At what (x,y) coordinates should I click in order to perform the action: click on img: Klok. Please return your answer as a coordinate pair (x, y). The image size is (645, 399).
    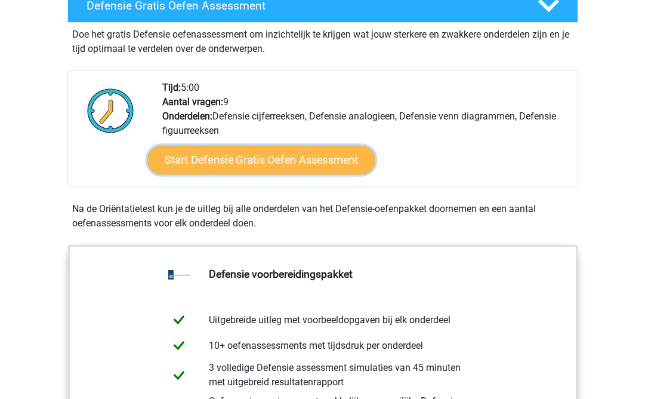
    Looking at the image, I should click on (110, 110).